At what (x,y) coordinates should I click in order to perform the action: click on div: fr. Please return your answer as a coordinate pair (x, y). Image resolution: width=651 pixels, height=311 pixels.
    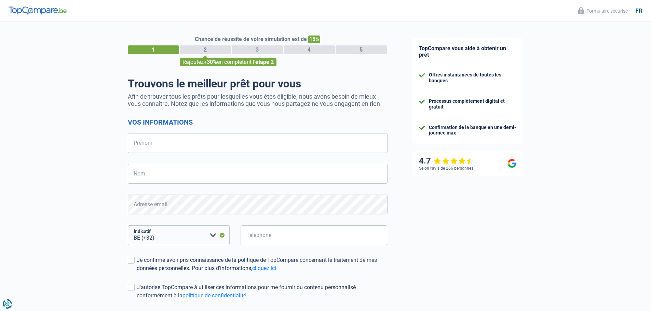
    Looking at the image, I should click on (638, 11).